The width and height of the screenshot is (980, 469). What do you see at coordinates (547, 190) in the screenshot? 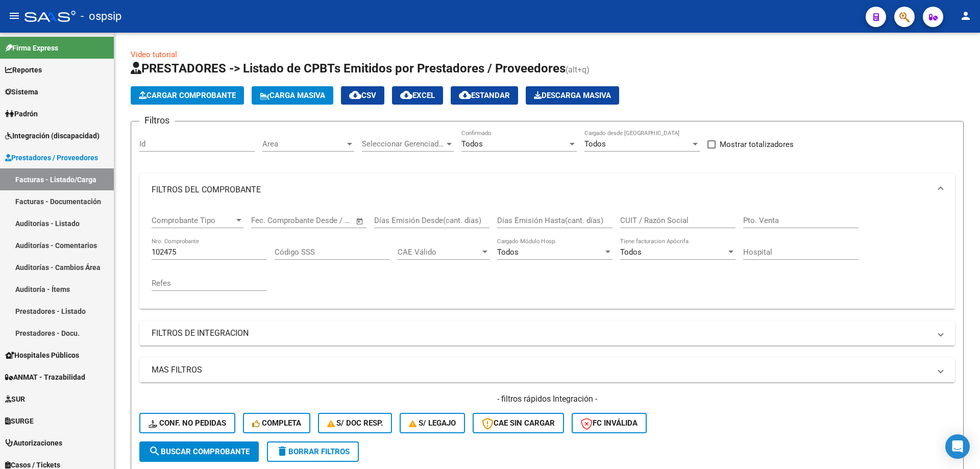
I see `mat-expansion-panel-header: FILTROS DEL COMPROBANTE` at bounding box center [547, 190].